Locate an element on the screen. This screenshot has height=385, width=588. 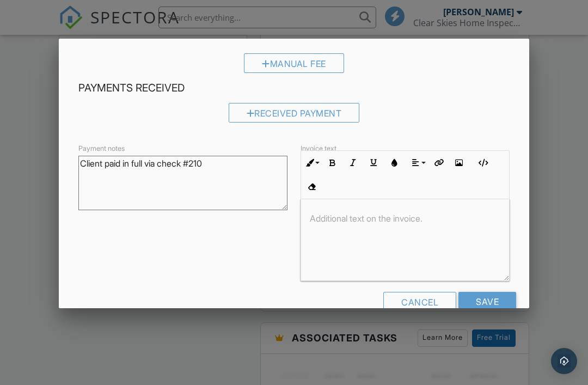
button: Inline Style is located at coordinates (312, 163).